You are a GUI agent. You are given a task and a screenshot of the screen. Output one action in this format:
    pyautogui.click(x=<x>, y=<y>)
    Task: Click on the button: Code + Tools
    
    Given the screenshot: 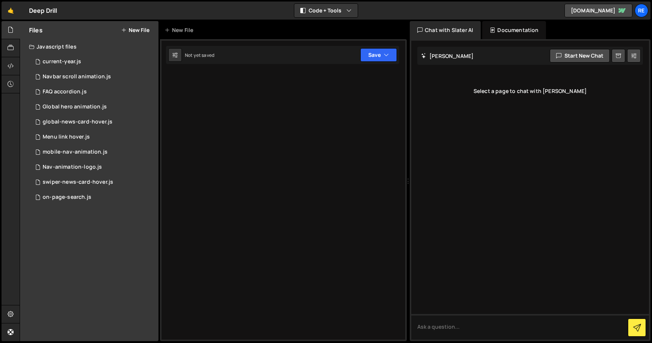 What is the action you would take?
    pyautogui.click(x=326, y=11)
    